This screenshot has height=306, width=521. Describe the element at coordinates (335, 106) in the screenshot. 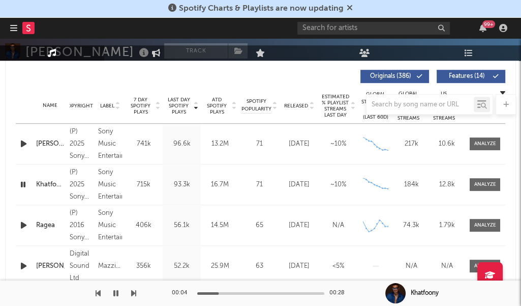

I see `span: Estimated % Playlist Streams Last Day` at that location.